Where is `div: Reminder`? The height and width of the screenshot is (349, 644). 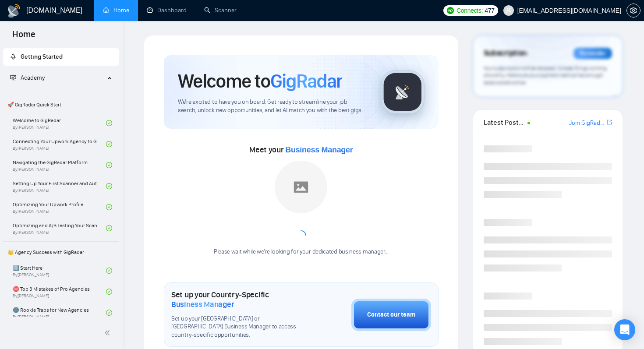
div: Reminder is located at coordinates (593, 54).